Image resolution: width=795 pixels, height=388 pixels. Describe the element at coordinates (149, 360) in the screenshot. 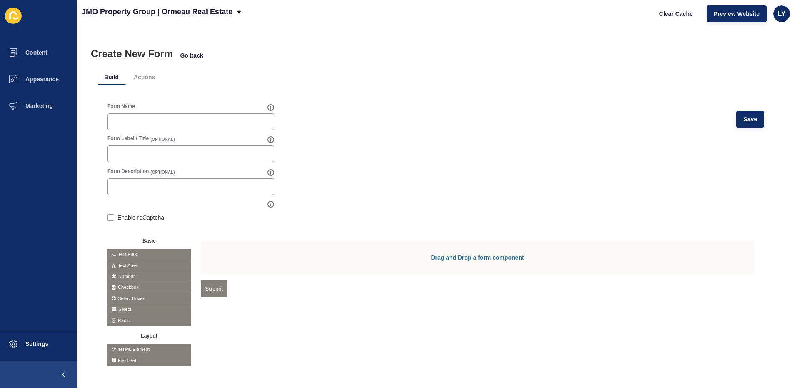

I see `span: Field Set` at that location.